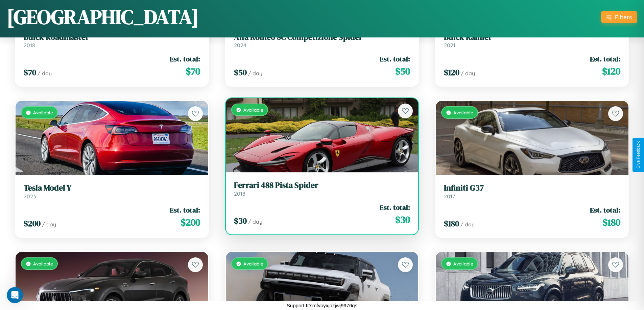  Describe the element at coordinates (638, 155) in the screenshot. I see `div: Give Feedback` at that location.